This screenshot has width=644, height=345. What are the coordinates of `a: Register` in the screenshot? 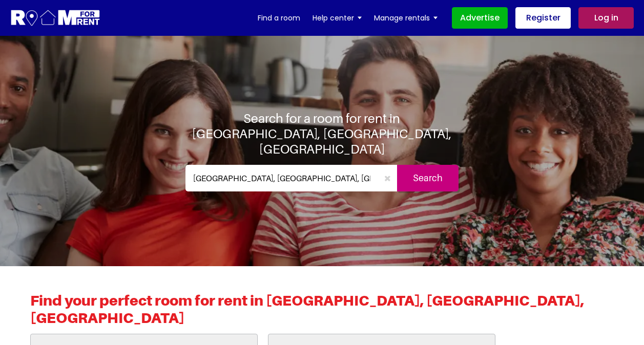 It's located at (543, 18).